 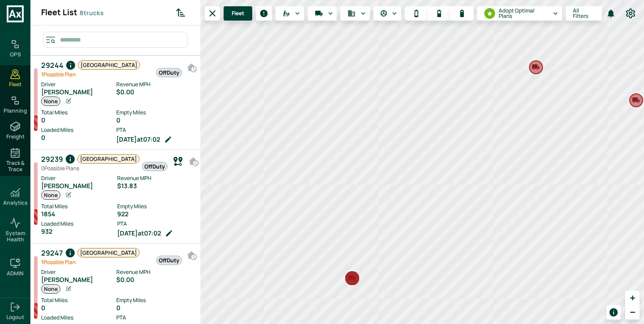 I want to click on button: menu, so click(x=238, y=13).